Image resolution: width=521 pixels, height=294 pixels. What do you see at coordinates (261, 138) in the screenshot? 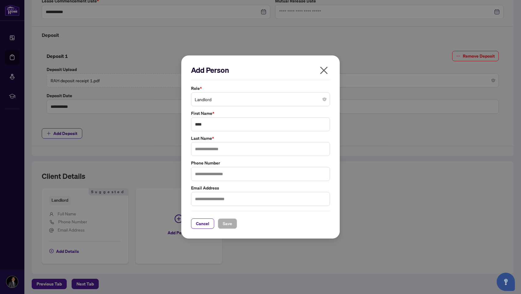
I see `label: Last Name` at bounding box center [261, 138].